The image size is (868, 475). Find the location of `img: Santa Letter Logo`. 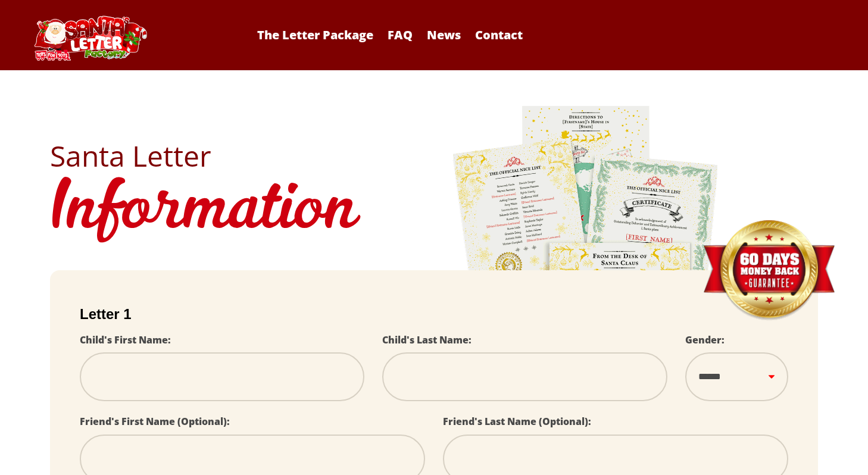

img: Santa Letter Logo is located at coordinates (90, 38).